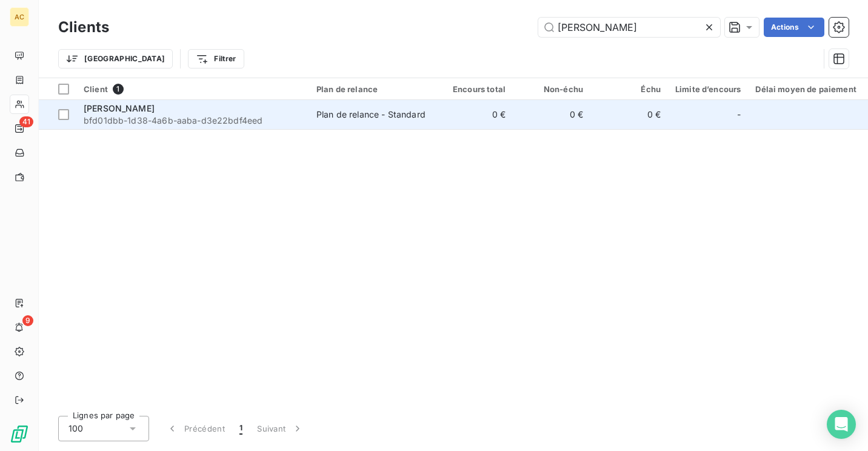 The height and width of the screenshot is (451, 868). What do you see at coordinates (474, 89) in the screenshot?
I see `div: Encours total` at bounding box center [474, 89].